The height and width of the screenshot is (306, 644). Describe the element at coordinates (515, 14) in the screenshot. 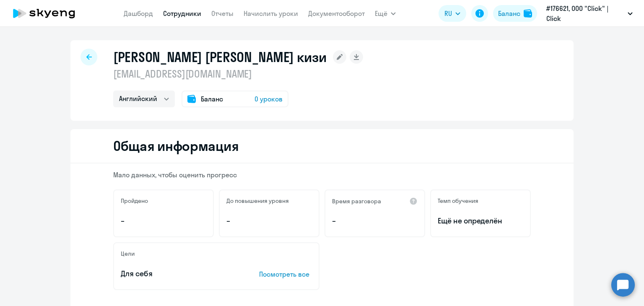

I see `button: Балансbalance` at that location.